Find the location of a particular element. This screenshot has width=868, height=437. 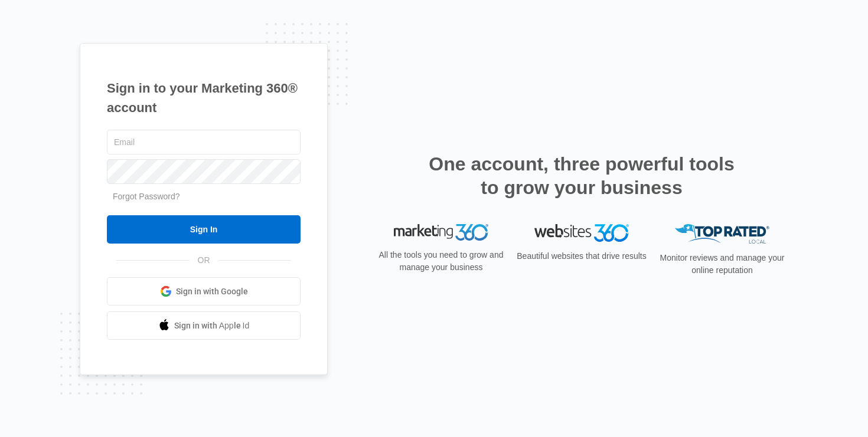

span: OR is located at coordinates (204, 260).